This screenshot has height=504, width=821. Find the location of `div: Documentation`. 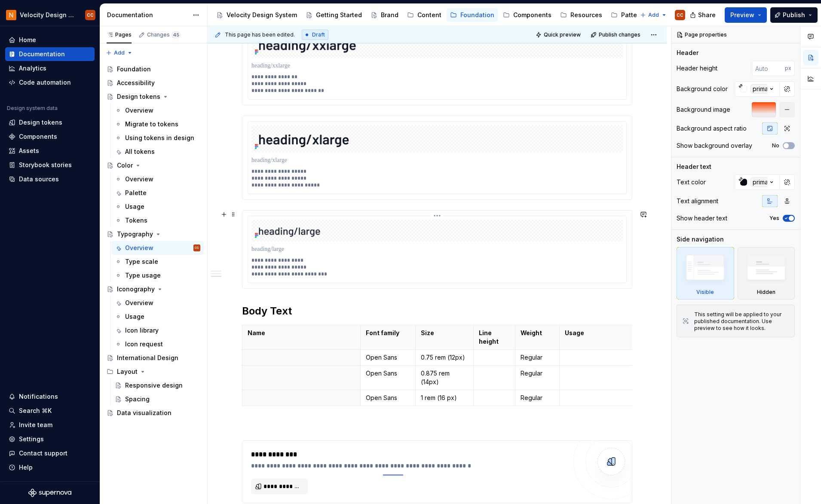

div: Documentation is located at coordinates (147, 15).